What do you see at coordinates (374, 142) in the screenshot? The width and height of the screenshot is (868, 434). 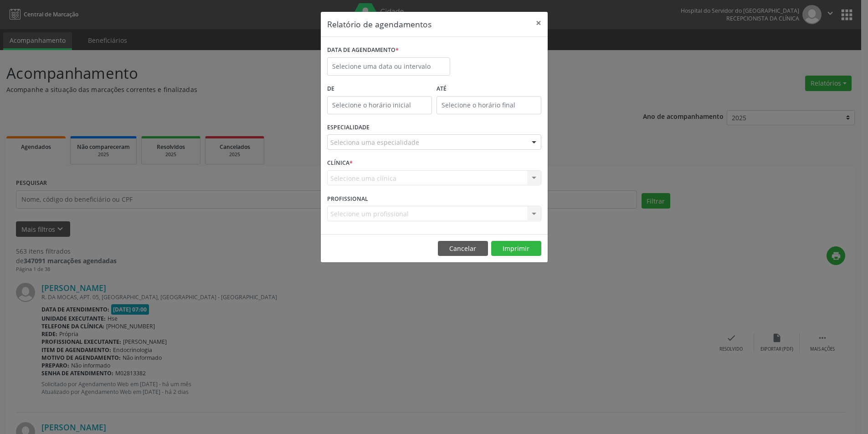 I see `span: Seleciona uma especialidade` at bounding box center [374, 142].